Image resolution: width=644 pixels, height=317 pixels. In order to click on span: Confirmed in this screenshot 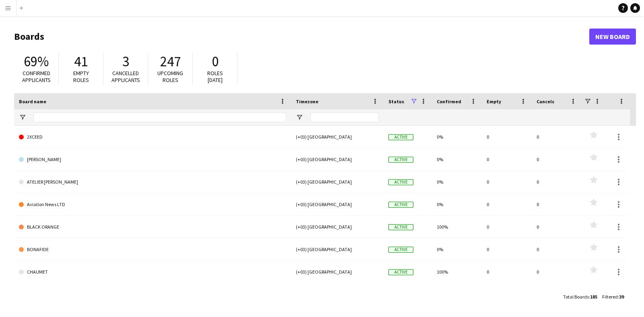, I will do `click(449, 101)`.